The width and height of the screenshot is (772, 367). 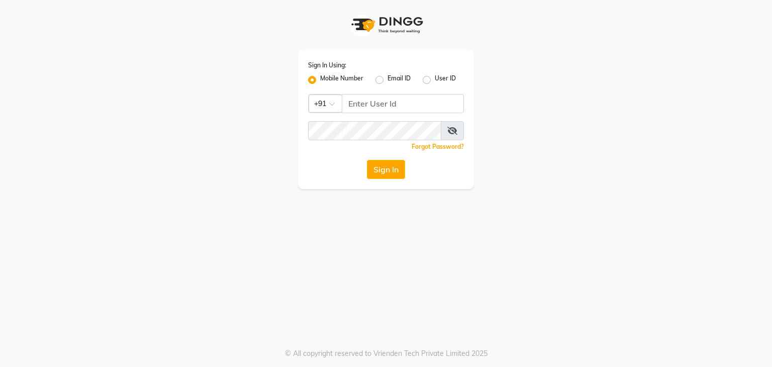 I want to click on a: Forgot Password?, so click(x=438, y=146).